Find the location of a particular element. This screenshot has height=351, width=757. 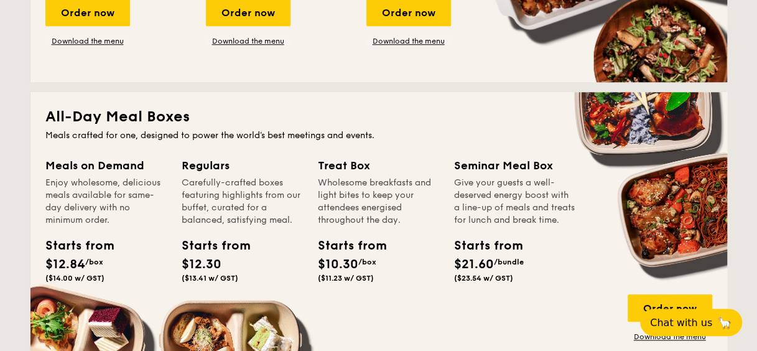

span: ($11.23 w/ GST) is located at coordinates (346, 278).